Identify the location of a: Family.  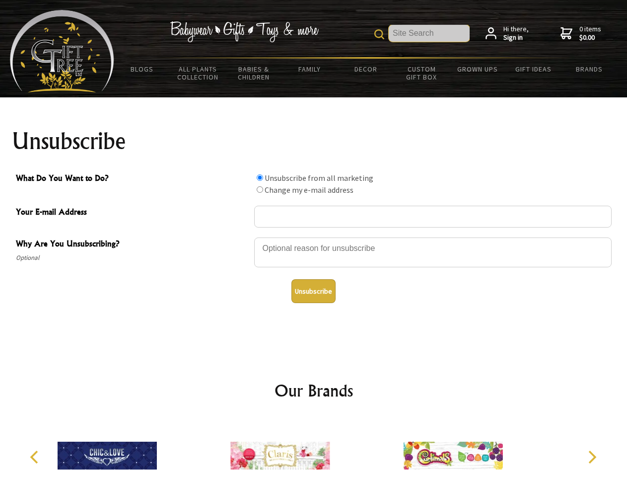
(310, 69).